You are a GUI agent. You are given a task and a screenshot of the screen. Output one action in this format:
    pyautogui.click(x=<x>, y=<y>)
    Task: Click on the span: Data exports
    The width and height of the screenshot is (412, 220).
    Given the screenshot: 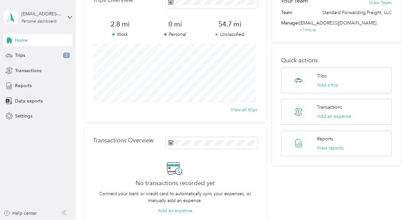 What is the action you would take?
    pyautogui.click(x=29, y=101)
    